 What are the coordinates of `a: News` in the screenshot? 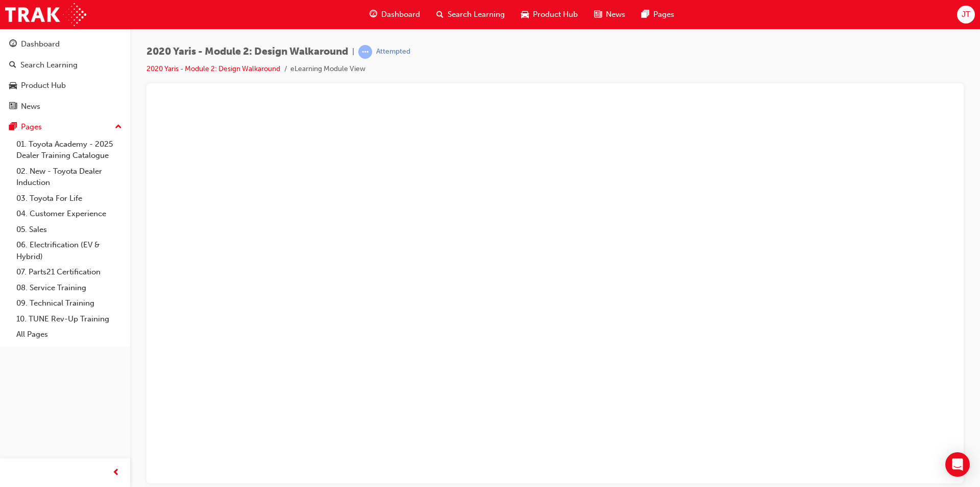 It's located at (65, 106).